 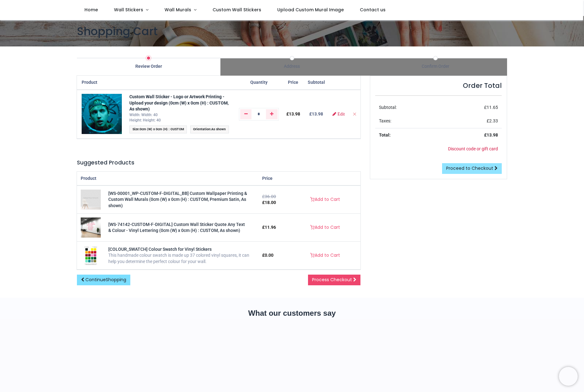 What do you see at coordinates (91, 227) in the screenshot?
I see `img: [WS-74142-CUSTOM-F-DIGITAL] Custom Wall Sticker Quote Any Text & Colour - Vinyl Lettering (0cm (W...` at bounding box center [91, 227].